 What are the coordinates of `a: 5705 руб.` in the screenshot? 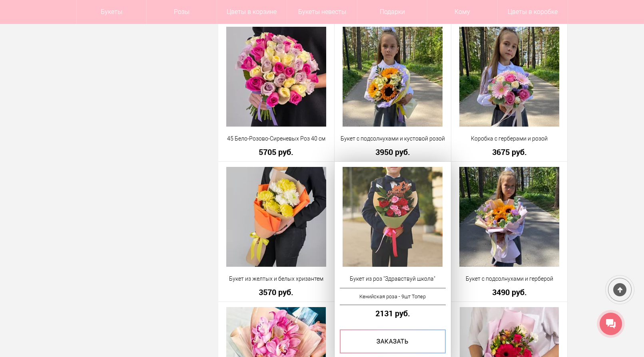 It's located at (276, 152).